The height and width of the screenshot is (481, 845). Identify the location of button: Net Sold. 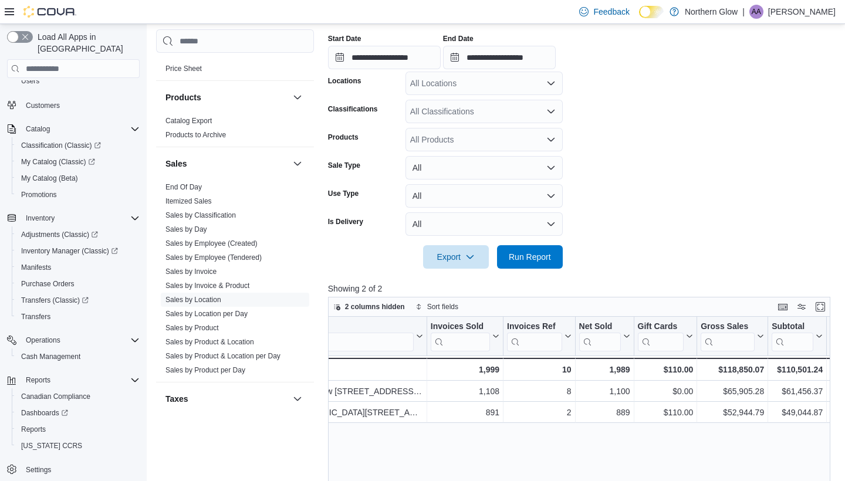
(604, 336).